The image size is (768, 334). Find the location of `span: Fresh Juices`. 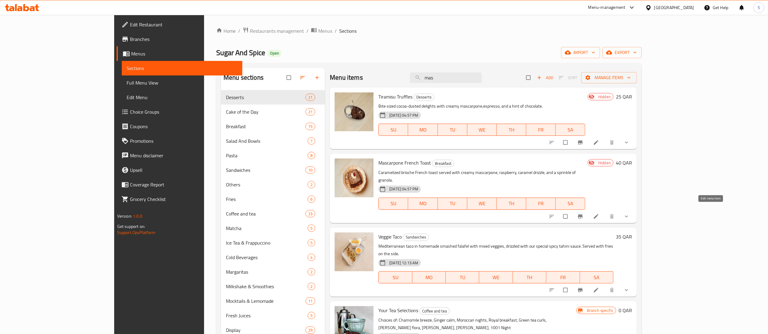

span: Fresh Juices is located at coordinates (266, 316).